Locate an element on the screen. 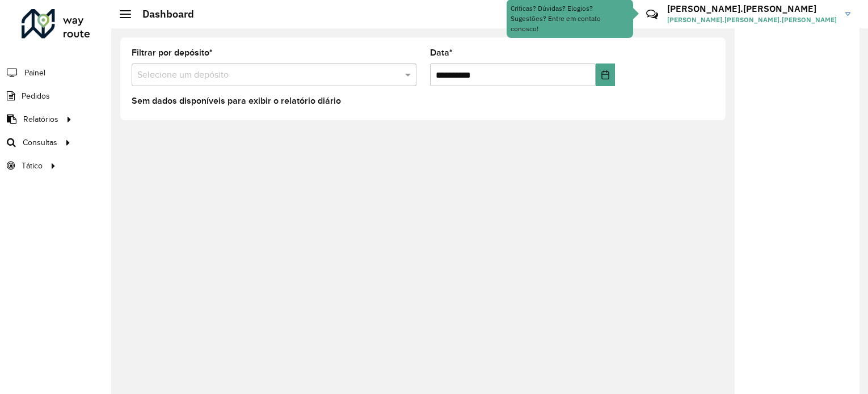 Image resolution: width=868 pixels, height=394 pixels. label: Sem dados disponíveis para exibir o relatório diário is located at coordinates (236, 101).